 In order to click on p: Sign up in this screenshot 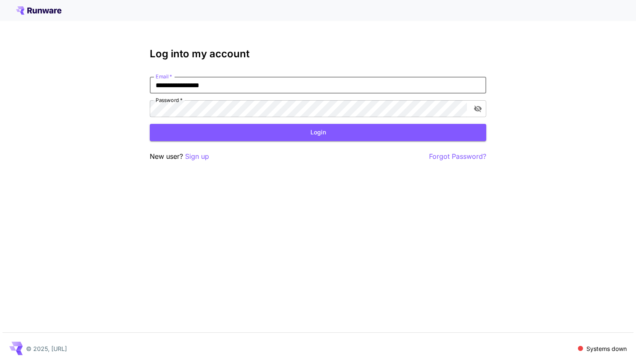, I will do `click(197, 156)`.